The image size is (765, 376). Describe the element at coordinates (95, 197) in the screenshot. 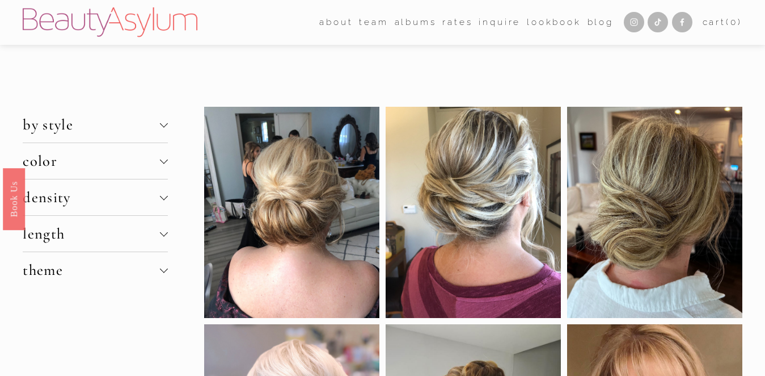

I see `button: density` at that location.